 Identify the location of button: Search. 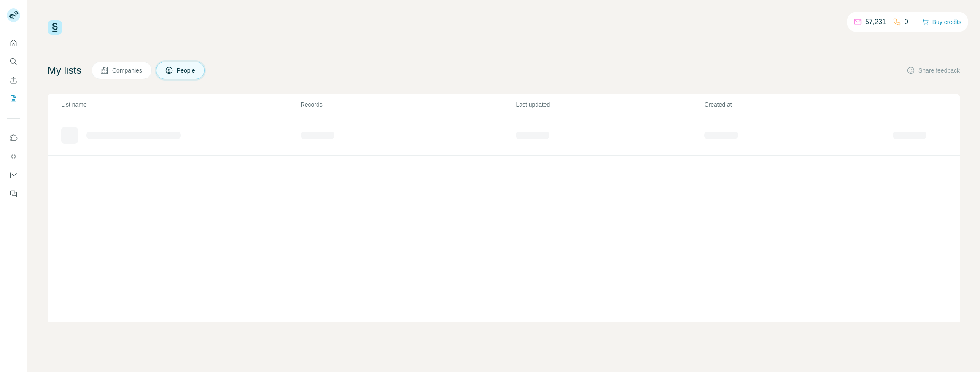
(13, 62).